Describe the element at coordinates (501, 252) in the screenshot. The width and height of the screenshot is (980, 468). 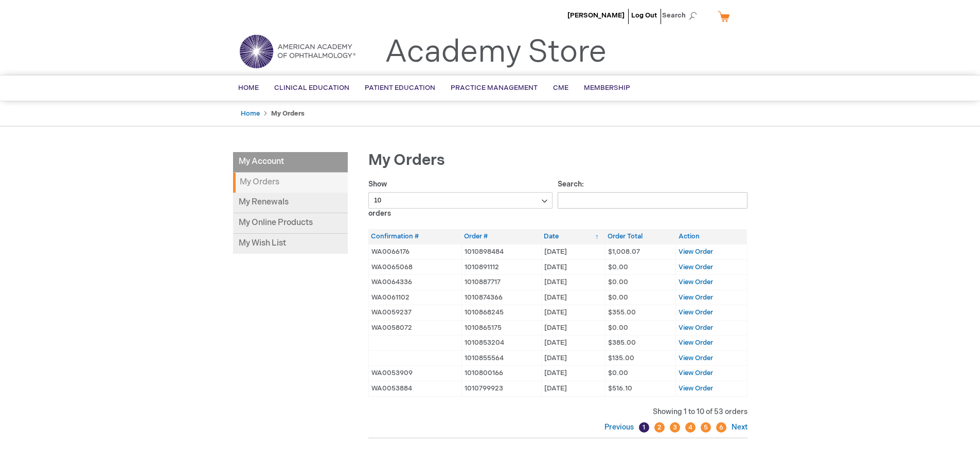
I see `td: 1010898484` at that location.